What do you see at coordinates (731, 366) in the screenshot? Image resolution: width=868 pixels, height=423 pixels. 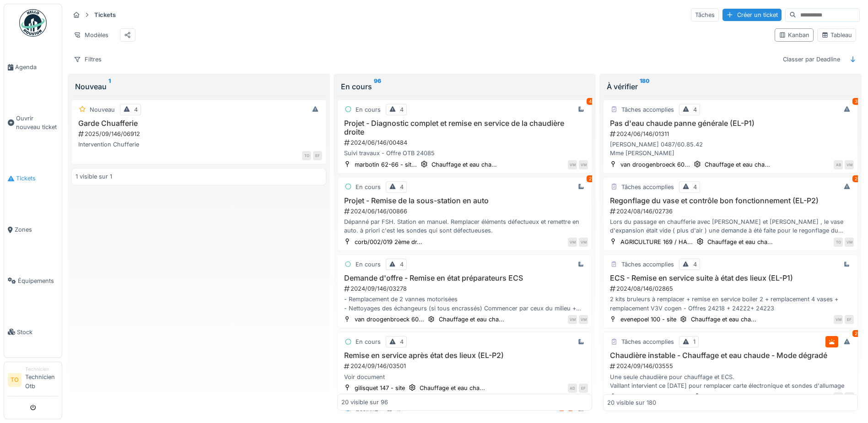 I see `div: 2024/09/146/03555` at bounding box center [731, 366].